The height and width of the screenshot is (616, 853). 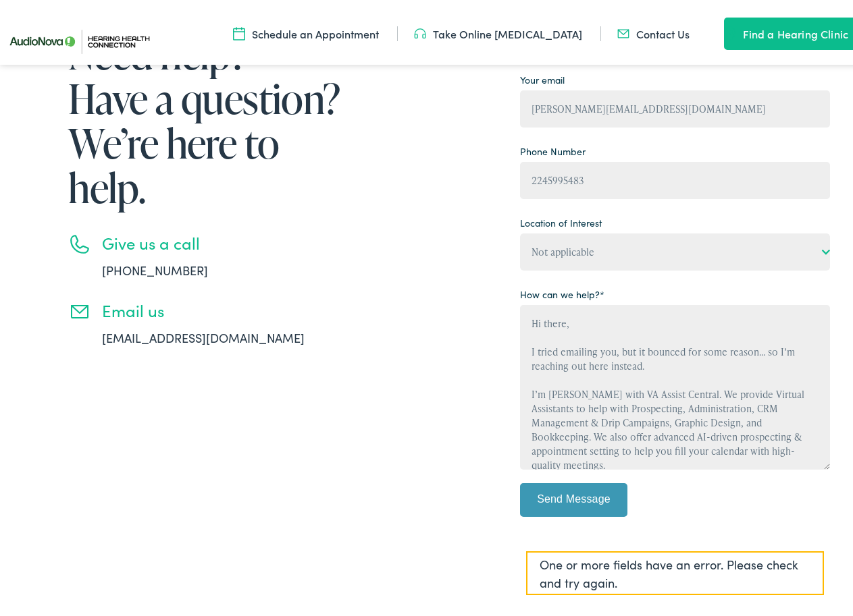 What do you see at coordinates (561, 218) in the screenshot?
I see `label: Location of Interest` at bounding box center [561, 218].